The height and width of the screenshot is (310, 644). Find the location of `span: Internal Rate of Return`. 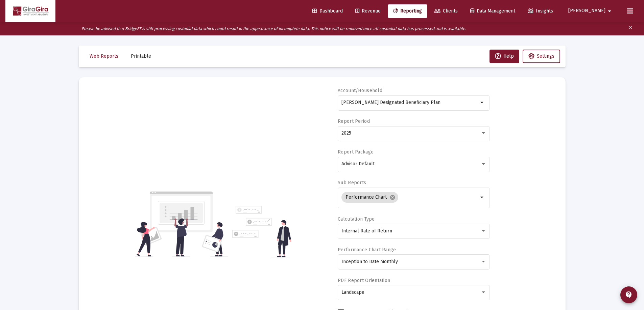

span: Internal Rate of Return is located at coordinates (366, 231).